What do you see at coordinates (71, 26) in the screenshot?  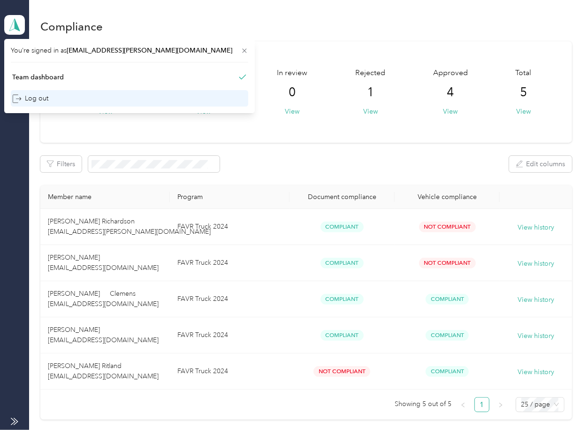 I see `h1: Compliance` at bounding box center [71, 26].